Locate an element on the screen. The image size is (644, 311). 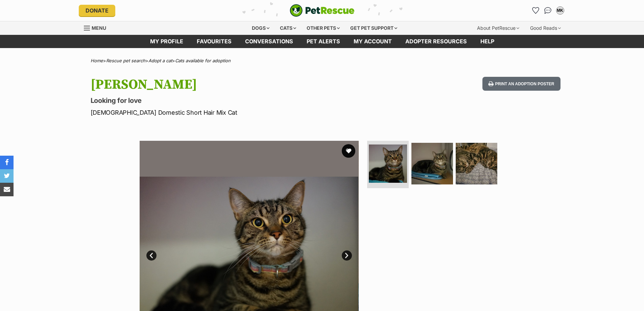
a: Conversations is located at coordinates (548, 10).